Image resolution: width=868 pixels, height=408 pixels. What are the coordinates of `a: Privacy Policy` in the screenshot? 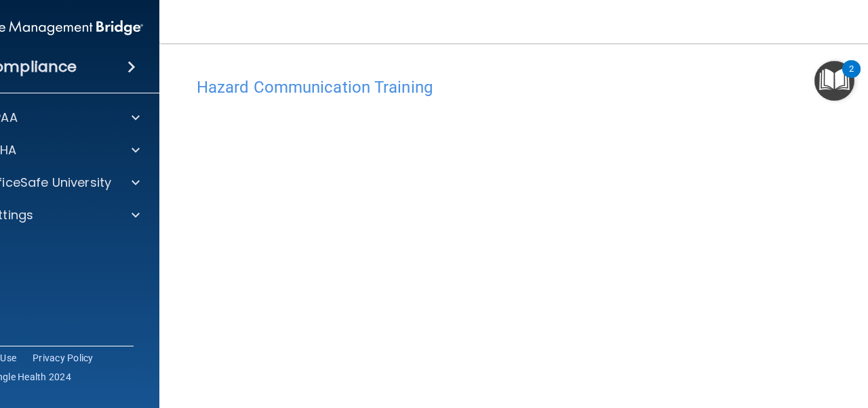 It's located at (63, 359).